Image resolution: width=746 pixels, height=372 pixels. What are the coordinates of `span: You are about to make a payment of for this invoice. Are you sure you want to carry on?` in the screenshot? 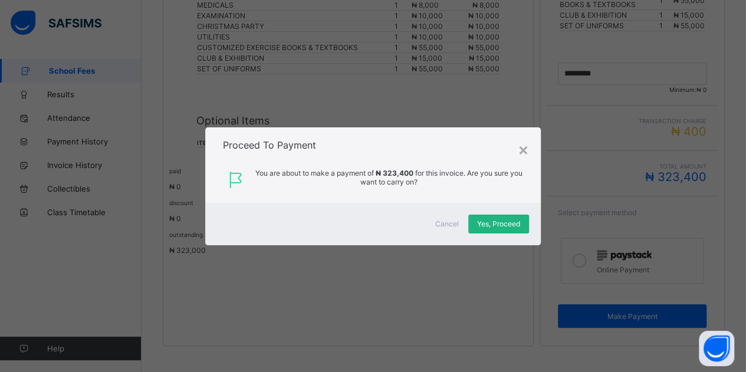 It's located at (389, 180).